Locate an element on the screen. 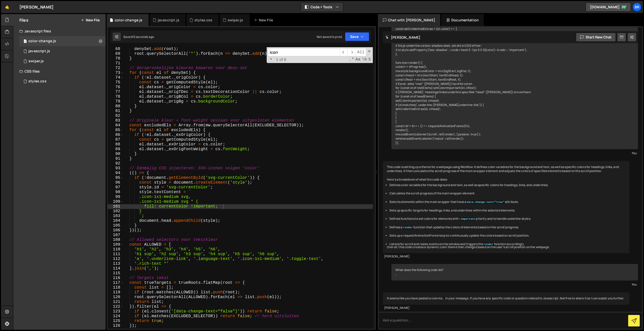  li: Selects elements within the main wrapper that have a attribute. is located at coordinates (507, 202).